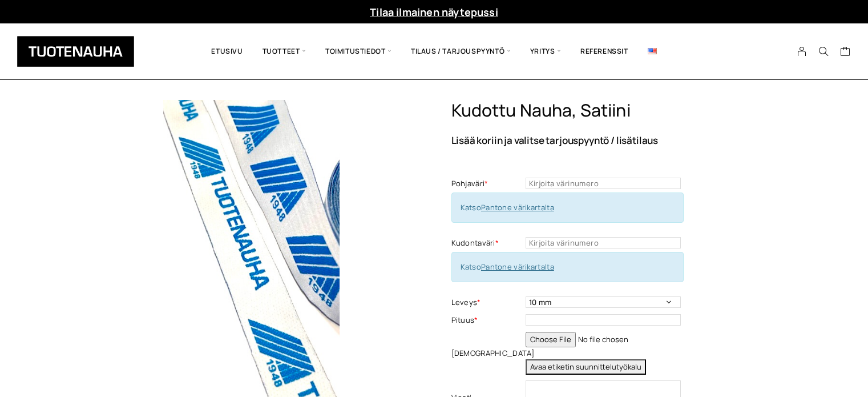 This screenshot has height=397, width=868. What do you see at coordinates (487, 243) in the screenshot?
I see `label: Kudontaväri` at bounding box center [487, 243].